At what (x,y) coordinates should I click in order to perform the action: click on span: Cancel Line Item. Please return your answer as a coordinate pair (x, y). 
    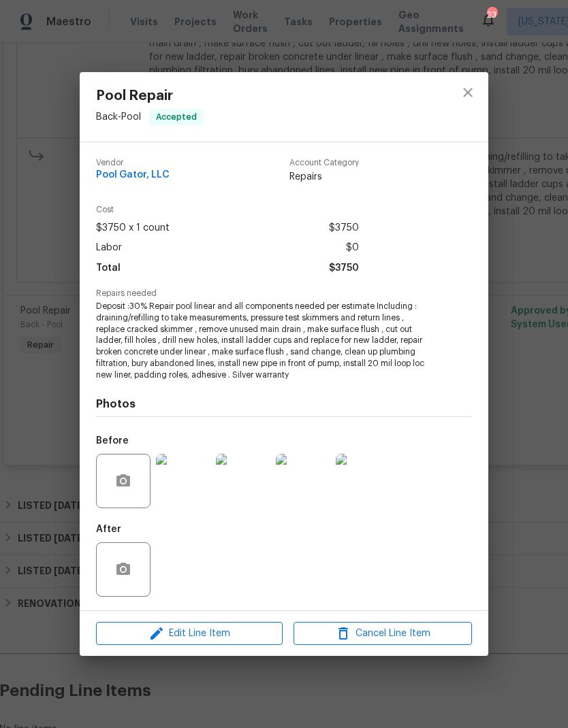
    Looking at the image, I should click on (382, 633).